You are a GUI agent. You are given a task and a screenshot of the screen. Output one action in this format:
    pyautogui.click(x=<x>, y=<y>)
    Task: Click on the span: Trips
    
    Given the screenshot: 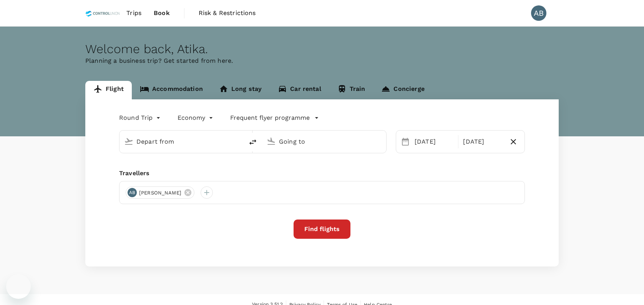 What is the action you would take?
    pyautogui.click(x=134, y=13)
    